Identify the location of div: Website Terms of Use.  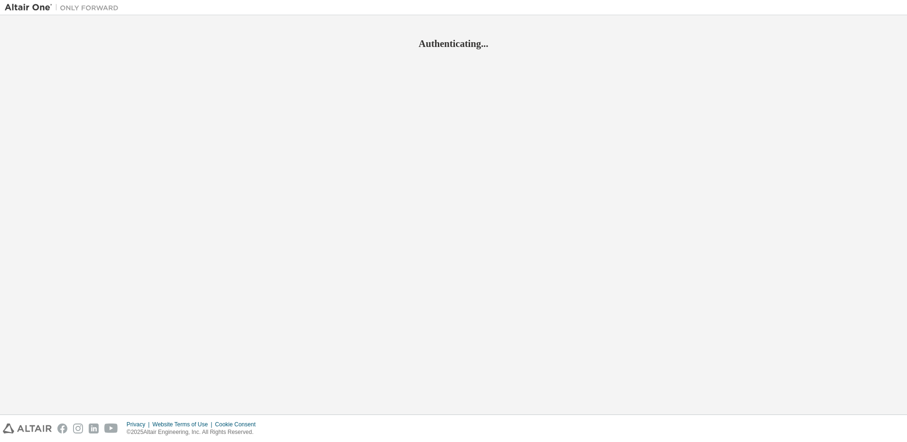
(184, 425).